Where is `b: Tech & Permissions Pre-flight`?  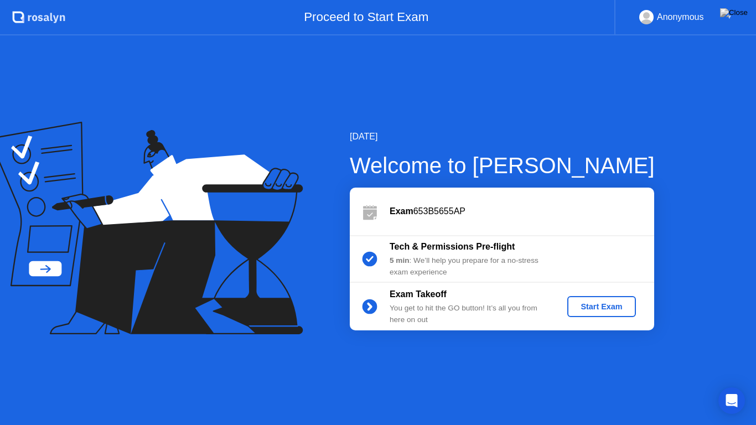 b: Tech & Permissions Pre-flight is located at coordinates (452, 246).